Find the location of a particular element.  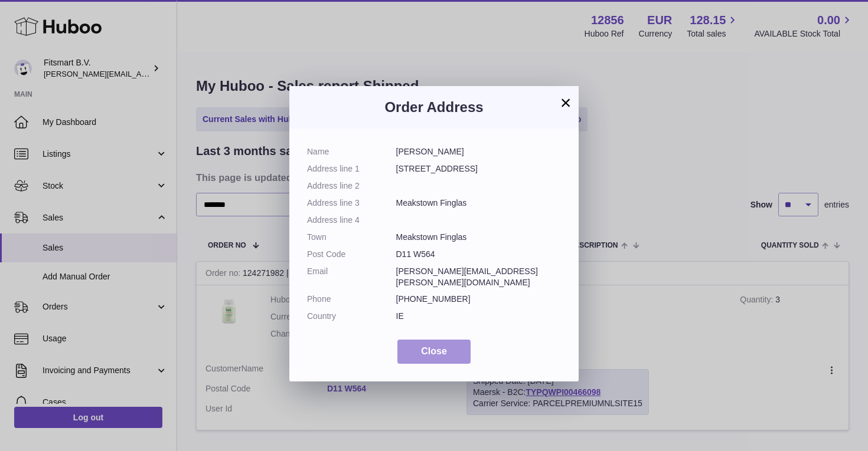

dt: Address line 2 is located at coordinates (351, 186).